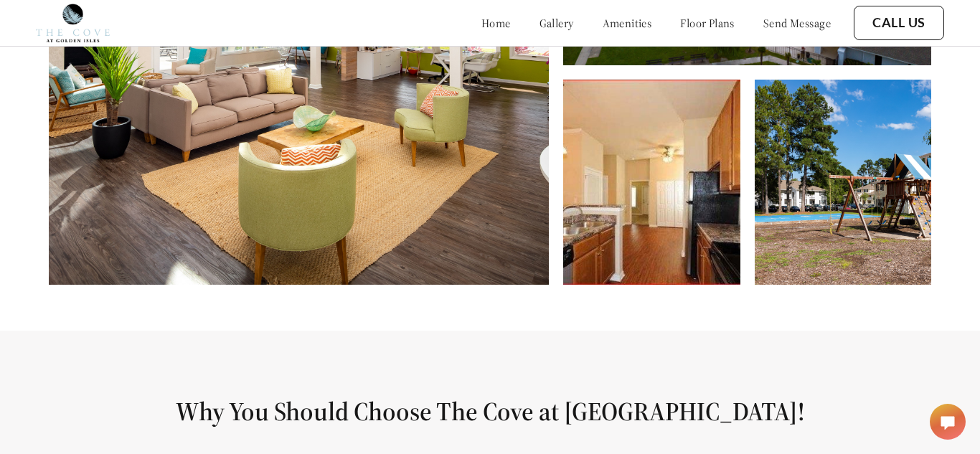  Describe the element at coordinates (900, 23) in the screenshot. I see `button: Call Us` at that location.